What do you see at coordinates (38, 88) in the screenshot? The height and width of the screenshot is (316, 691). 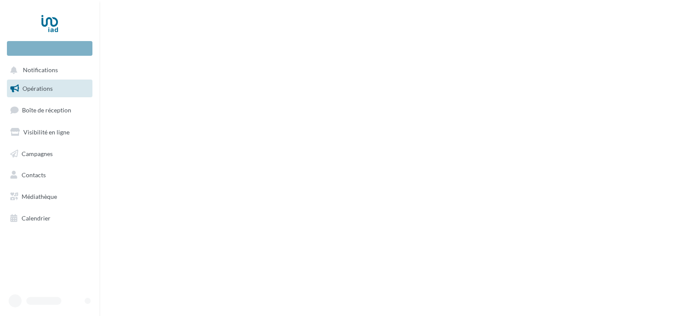 I see `span: Opérations` at bounding box center [38, 88].